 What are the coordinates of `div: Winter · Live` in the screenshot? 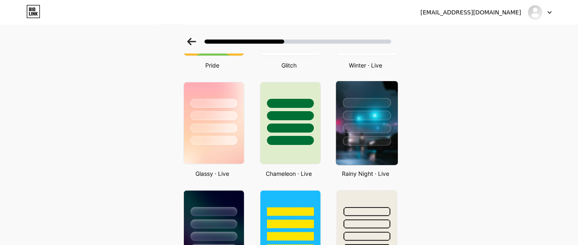 It's located at (366, 65).